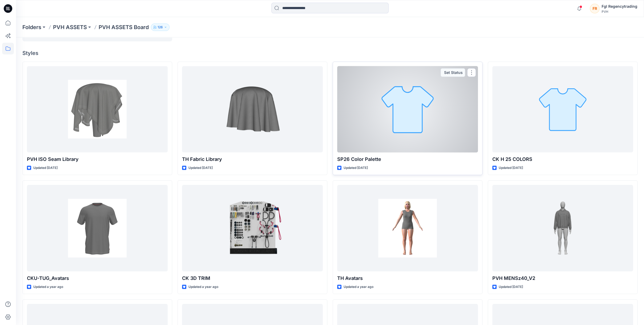  What do you see at coordinates (562, 109) in the screenshot?
I see `a: CK H 25 COLORS` at bounding box center [562, 109].